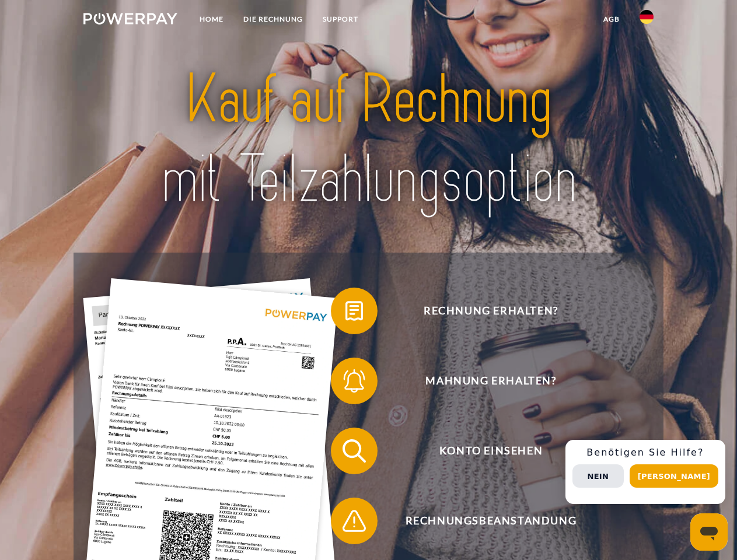  I want to click on a: Konto einsehen, so click(482, 451).